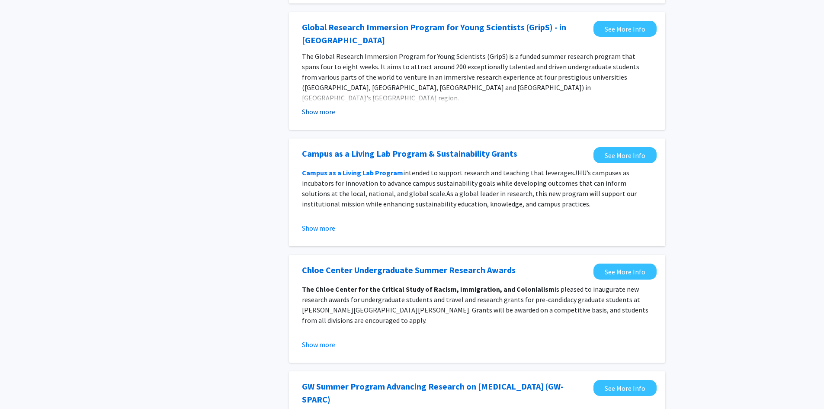 The height and width of the screenshot is (409, 824). I want to click on u: Campus as a Living Lab Program, so click(353, 173).